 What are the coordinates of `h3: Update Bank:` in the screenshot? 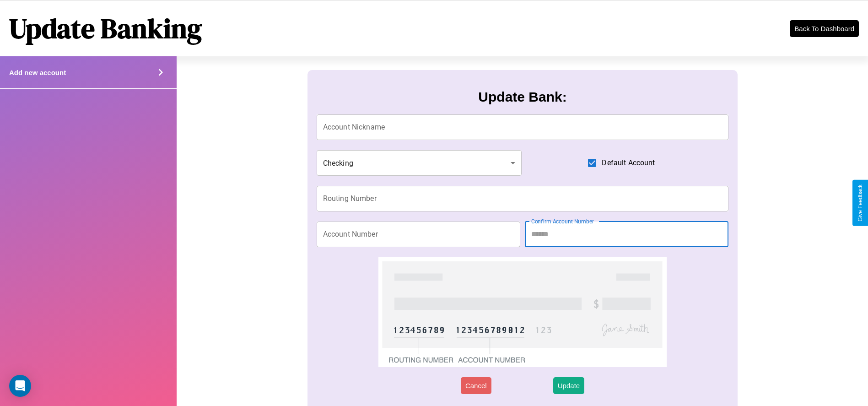 It's located at (522, 97).